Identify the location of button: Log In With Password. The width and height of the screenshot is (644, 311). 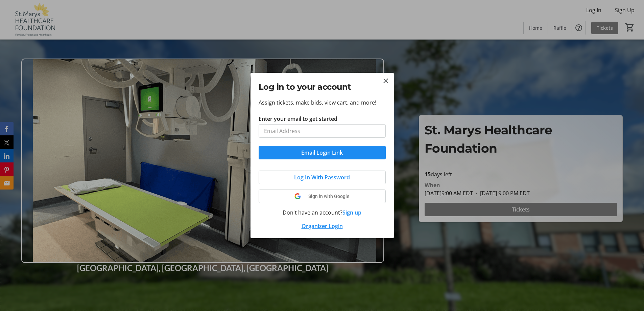
(322, 177).